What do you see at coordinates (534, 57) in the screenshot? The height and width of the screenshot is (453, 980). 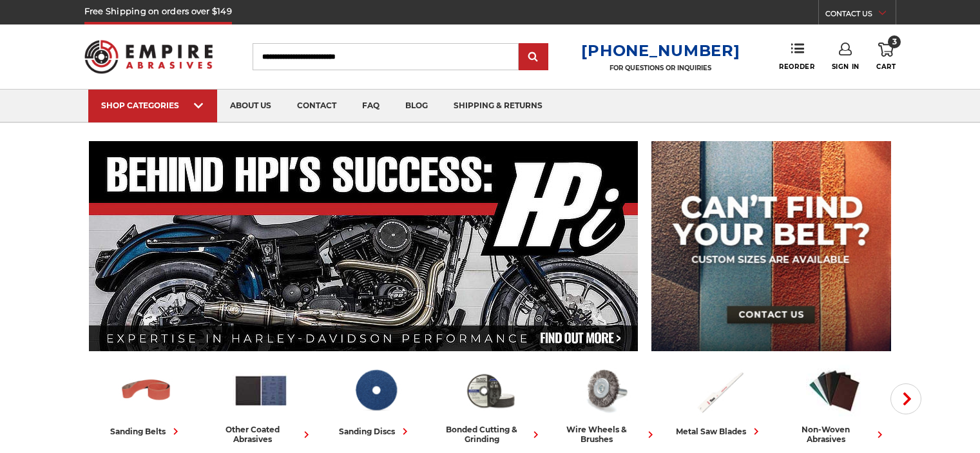 I see `input: Submit` at bounding box center [534, 57].